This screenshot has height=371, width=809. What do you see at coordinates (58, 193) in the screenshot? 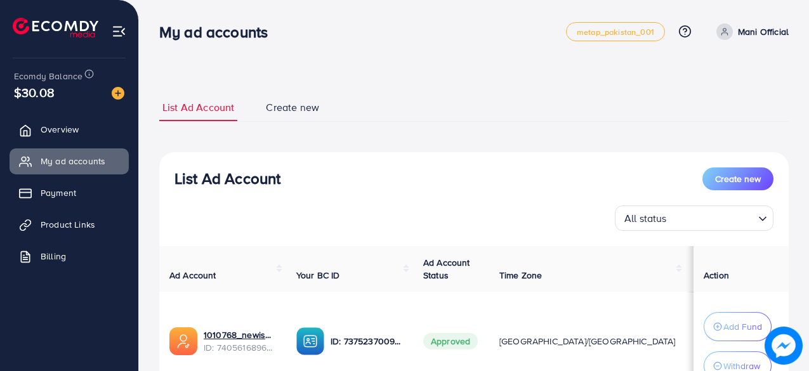
I see `span: Payment` at bounding box center [58, 193].